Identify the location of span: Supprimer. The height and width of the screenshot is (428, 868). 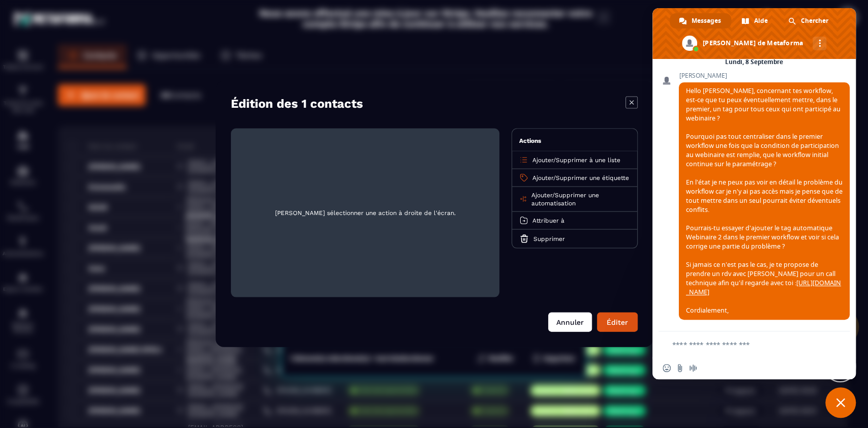
(549, 239).